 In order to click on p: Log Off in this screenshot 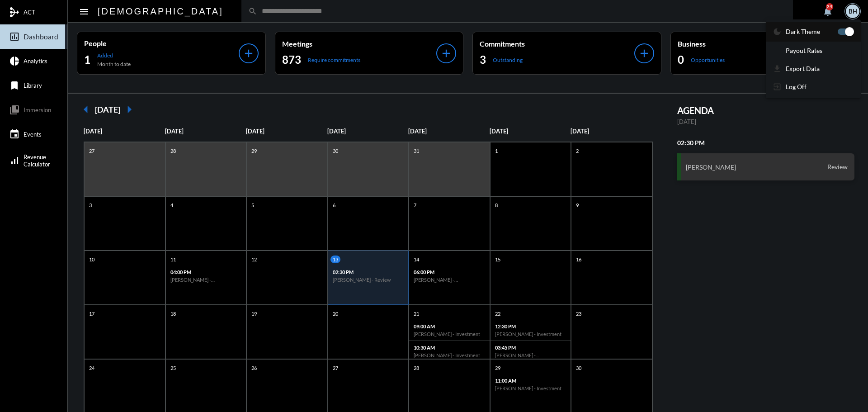, I will do `click(796, 86)`.